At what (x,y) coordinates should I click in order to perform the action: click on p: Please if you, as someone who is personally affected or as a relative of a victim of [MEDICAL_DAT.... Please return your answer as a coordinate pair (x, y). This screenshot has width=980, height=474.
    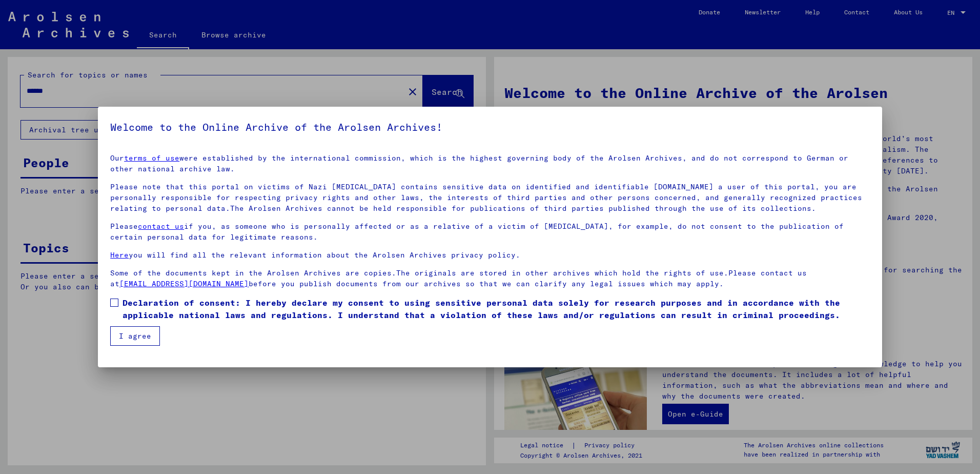
    Looking at the image, I should click on (490, 232).